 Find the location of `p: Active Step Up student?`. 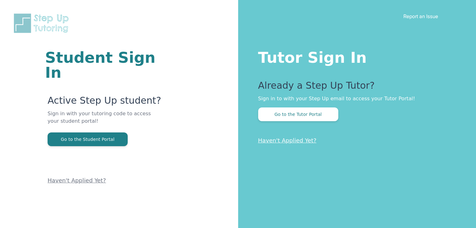

p: Active Step Up student? is located at coordinates (105, 103).